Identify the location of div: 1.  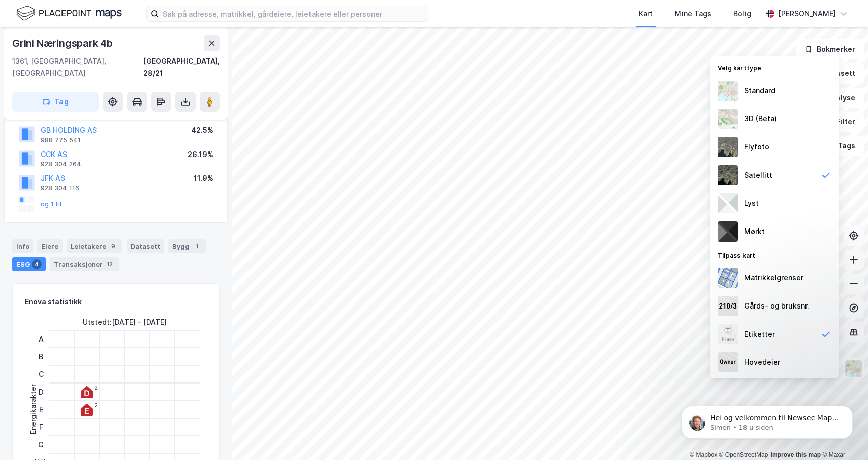
(197, 246).